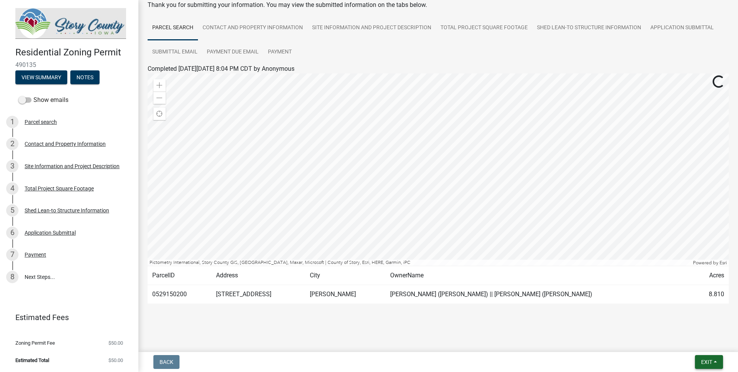 Image resolution: width=738 pixels, height=372 pixels. I want to click on span: Exit, so click(706, 362).